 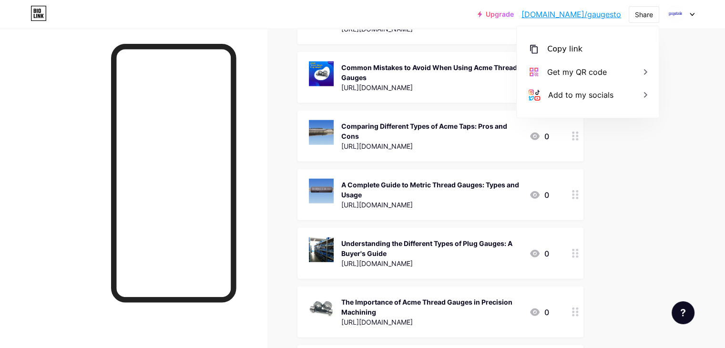 What do you see at coordinates (496, 14) in the screenshot?
I see `a: Upgrade` at bounding box center [496, 14].